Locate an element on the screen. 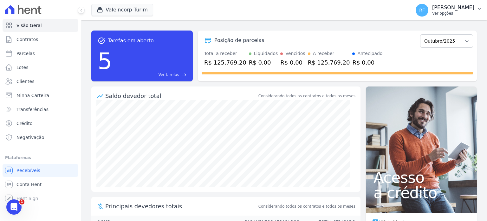 The image size is (487, 221). span: task_alt is located at coordinates (102, 41).